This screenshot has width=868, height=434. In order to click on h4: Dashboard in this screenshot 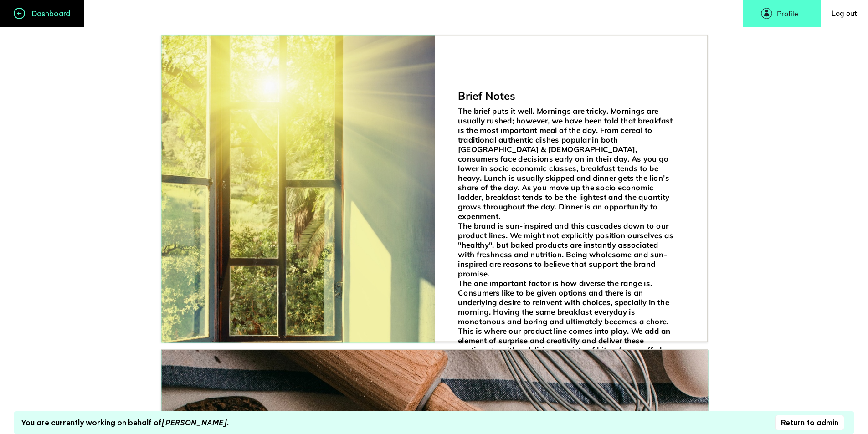, I will do `click(48, 13)`.